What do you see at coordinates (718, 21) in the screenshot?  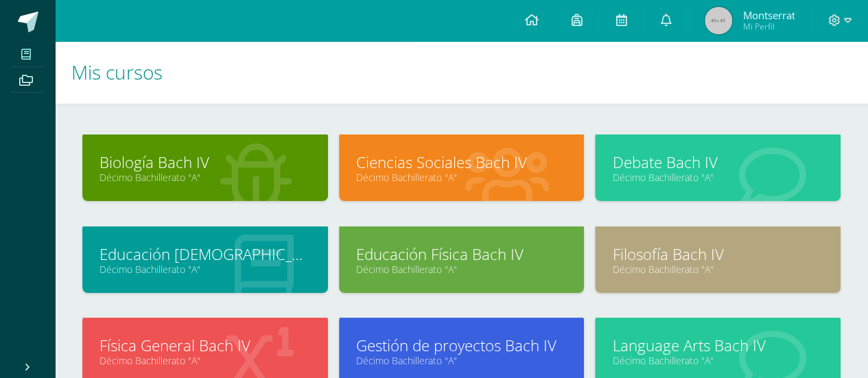 I see `img: 45x45` at bounding box center [718, 21].